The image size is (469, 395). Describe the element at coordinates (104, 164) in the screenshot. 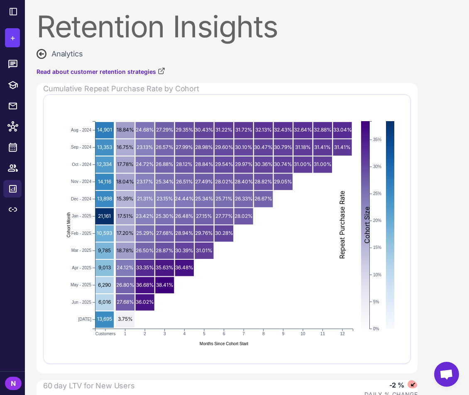

I see `text: 12,334` at that location.